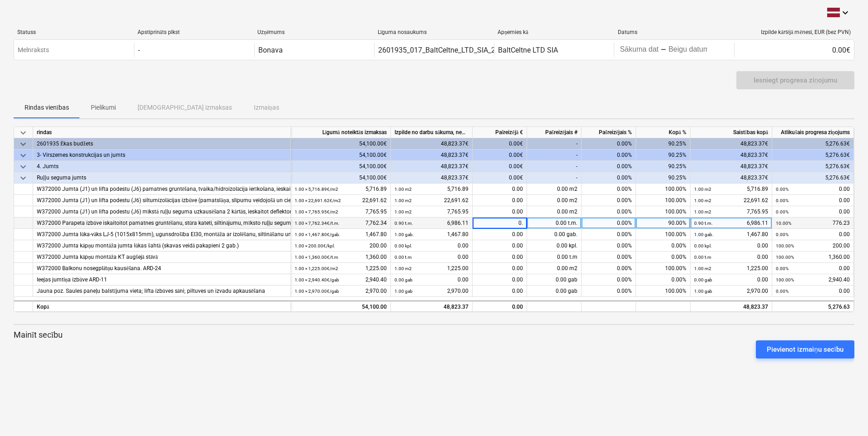 This screenshot has width=868, height=436. What do you see at coordinates (812, 280) in the screenshot?
I see `div: 2,940.40` at bounding box center [812, 280].